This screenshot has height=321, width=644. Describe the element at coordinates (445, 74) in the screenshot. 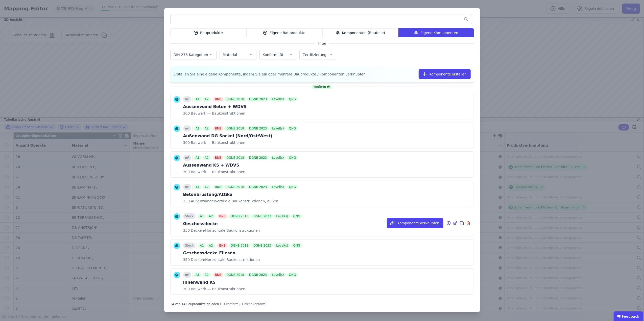

I see `button: Komponente erstellen` at that location.